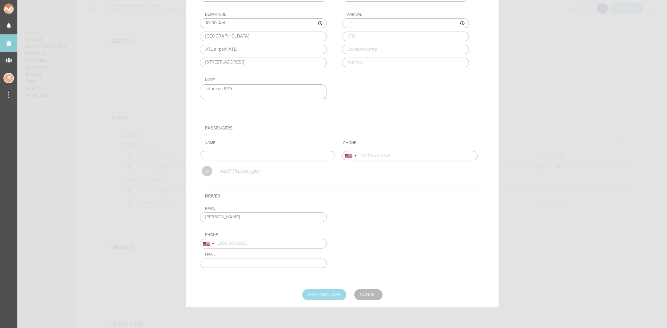 The width and height of the screenshot is (667, 328). Describe the element at coordinates (266, 209) in the screenshot. I see `div: Name` at that location.